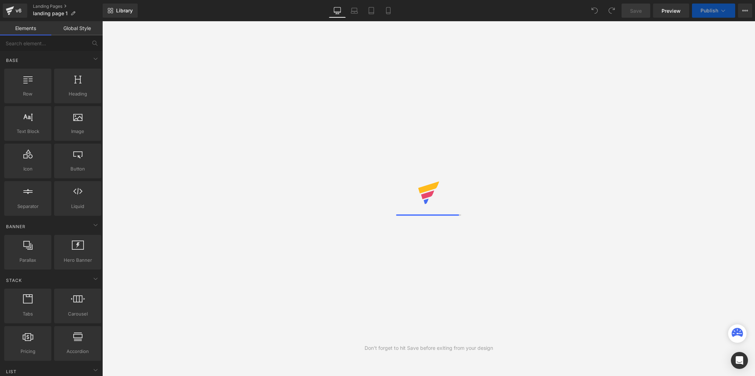  What do you see at coordinates (28, 352) in the screenshot?
I see `span: Pricing` at bounding box center [28, 352].